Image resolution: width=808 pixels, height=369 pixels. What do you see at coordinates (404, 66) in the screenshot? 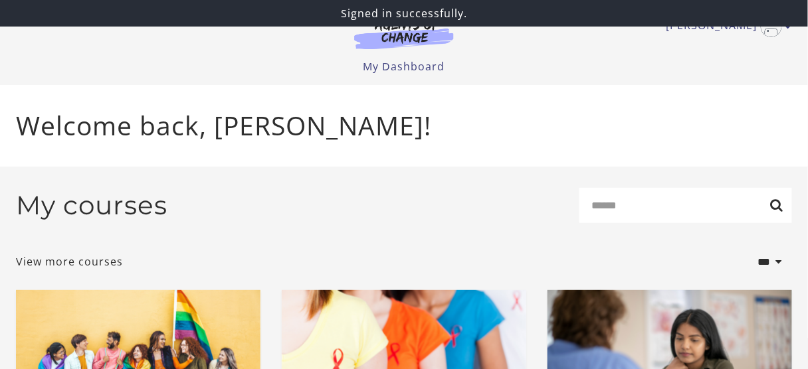
I see `a: My Dashboard` at bounding box center [404, 66].